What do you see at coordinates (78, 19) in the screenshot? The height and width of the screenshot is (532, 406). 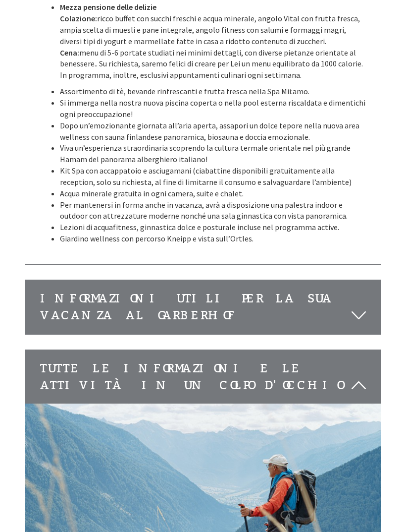 I see `strong: Colazione:` at bounding box center [78, 19].